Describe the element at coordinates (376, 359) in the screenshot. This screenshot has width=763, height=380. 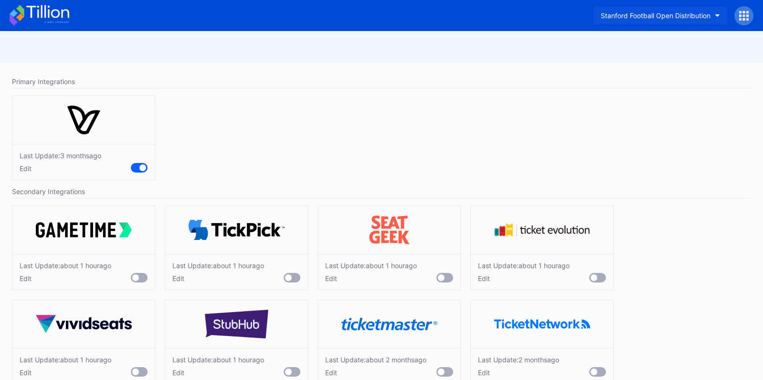
I see `div: Last Update: about 2 months ago` at that location.